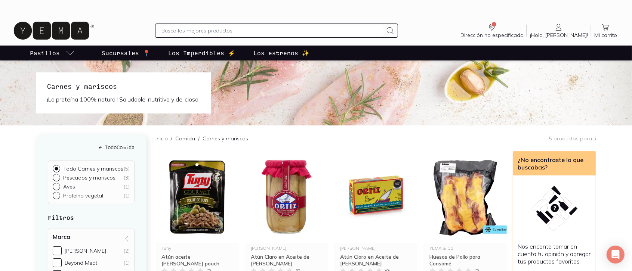 Image resolution: width=632 pixels, height=271 pixels. I want to click on a: Sucursales 📍, so click(126, 53).